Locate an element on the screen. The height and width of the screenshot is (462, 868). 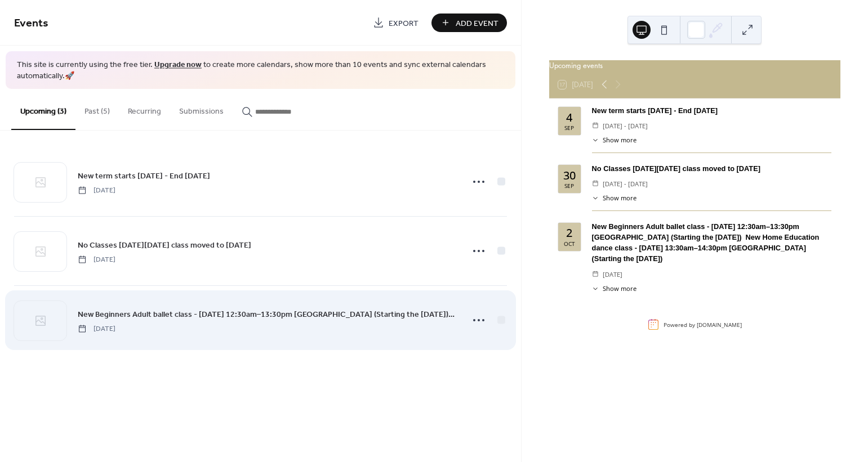
a: Upgrade now is located at coordinates (178, 65).